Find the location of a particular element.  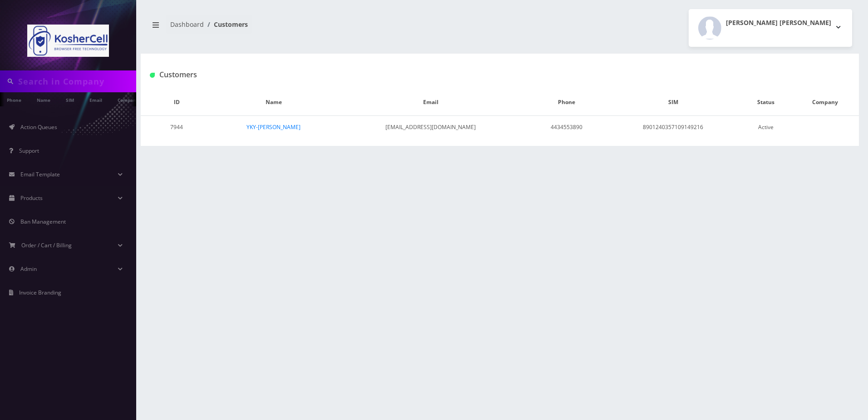

a: Email is located at coordinates (96, 99).